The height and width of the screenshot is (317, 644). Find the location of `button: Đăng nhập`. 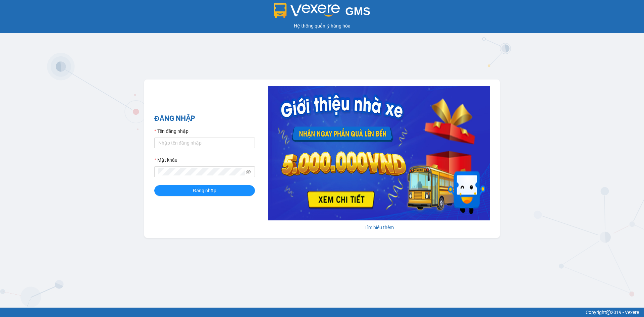

button: Đăng nhập is located at coordinates (204, 190).